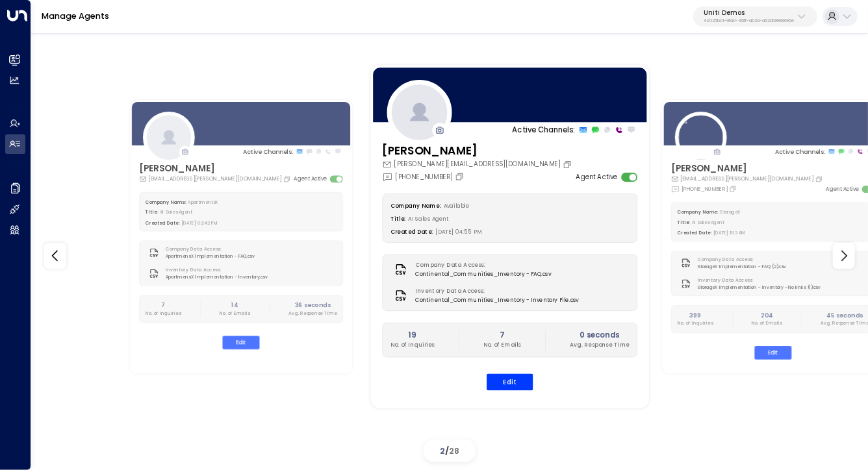 This screenshot has width=868, height=470. Describe the element at coordinates (412, 335) in the screenshot. I see `h2: 19` at that location.